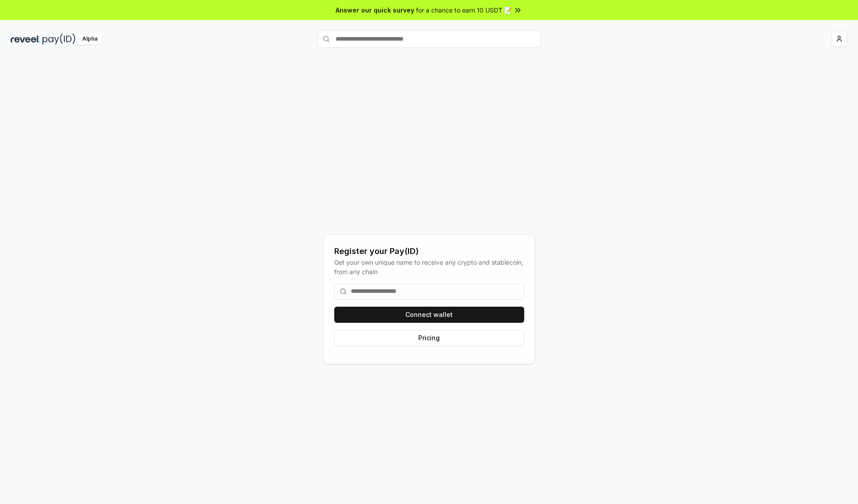 The height and width of the screenshot is (504, 858). What do you see at coordinates (25, 39) in the screenshot?
I see `img: reveel_dark` at bounding box center [25, 39].